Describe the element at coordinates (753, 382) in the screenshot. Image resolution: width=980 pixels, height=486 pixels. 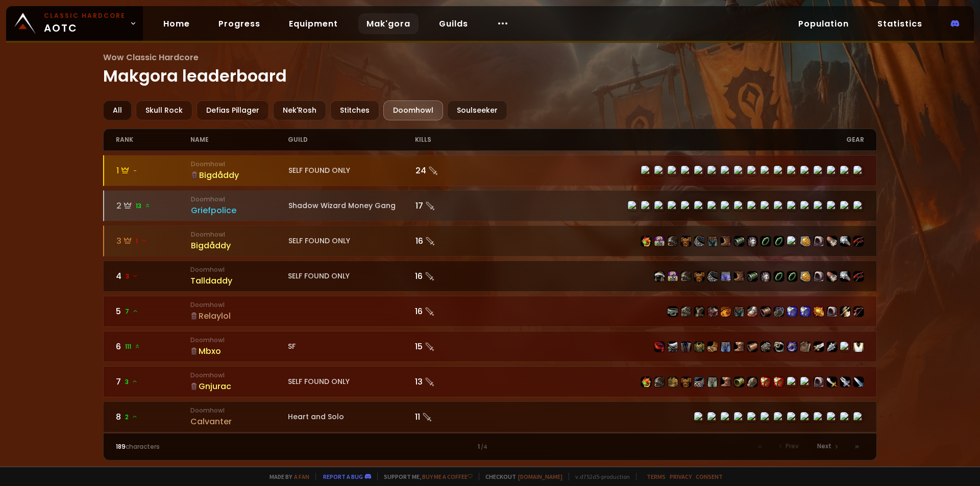
I see `img: item-3058` at that location.